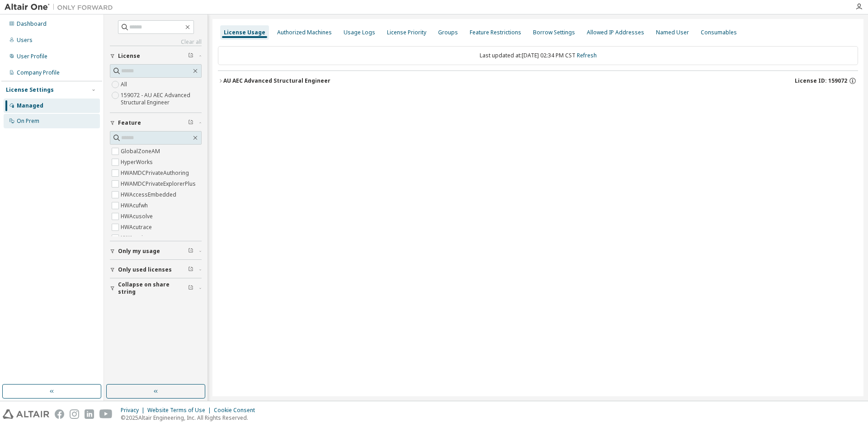 This screenshot has height=427, width=868. Describe the element at coordinates (30, 90) in the screenshot. I see `div: License Settings` at that location.